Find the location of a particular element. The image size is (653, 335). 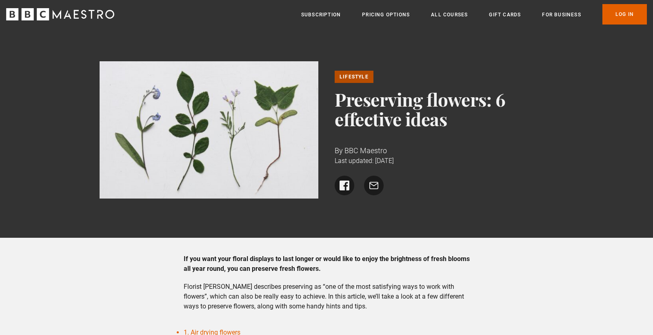

a: Lifestyle is located at coordinates (354, 77).